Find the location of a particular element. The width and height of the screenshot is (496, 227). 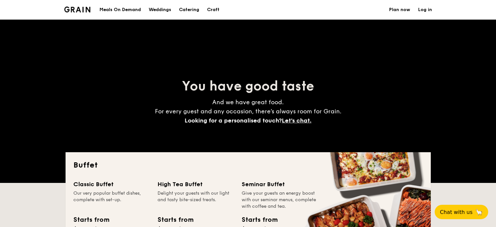

div: Delight your guests with our light and tasty bite-sized treats. is located at coordinates (196, 200).